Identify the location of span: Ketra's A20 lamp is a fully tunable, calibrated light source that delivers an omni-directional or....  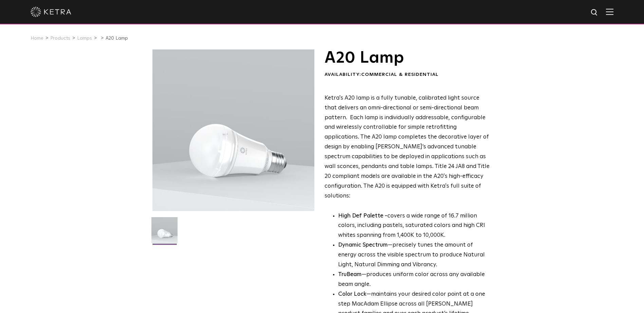
(407, 147).